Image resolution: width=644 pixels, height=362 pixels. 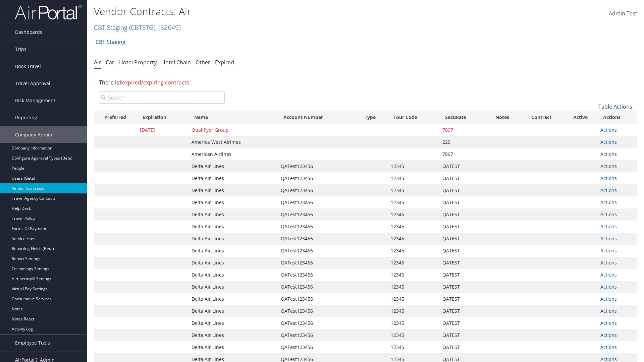 I want to click on a: Hotel Property, so click(x=138, y=62).